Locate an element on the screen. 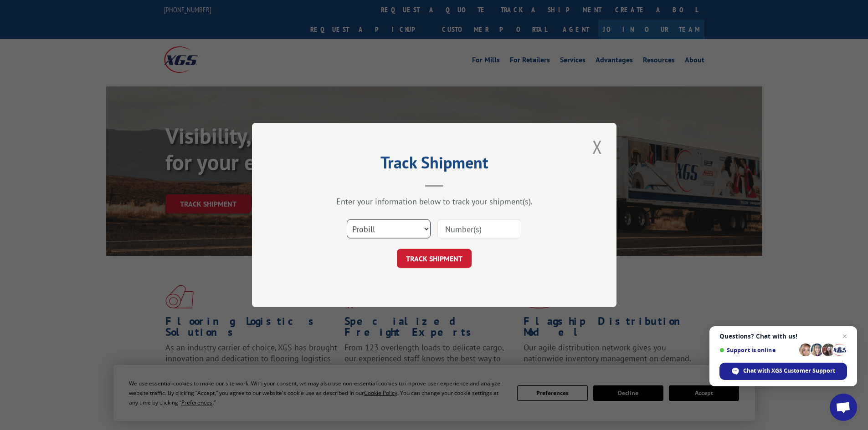 This screenshot has height=430, width=868. span: Questions? Chat with us! is located at coordinates (783, 336).